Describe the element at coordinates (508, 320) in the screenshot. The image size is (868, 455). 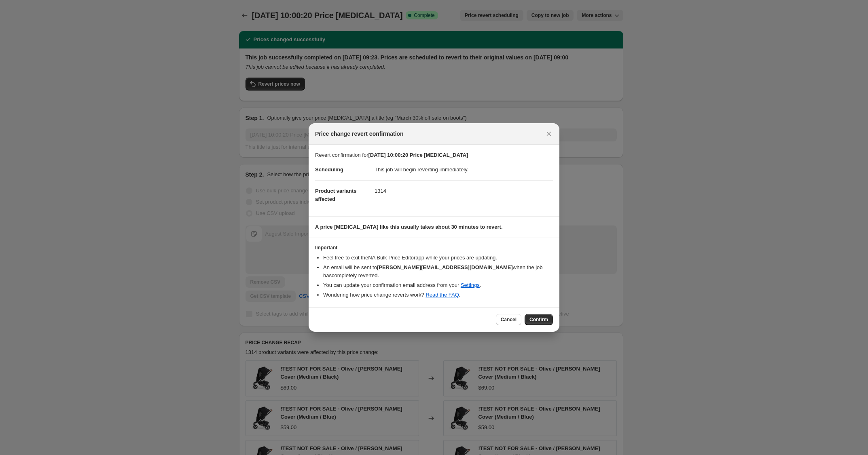
I see `span: Cancel` at that location.